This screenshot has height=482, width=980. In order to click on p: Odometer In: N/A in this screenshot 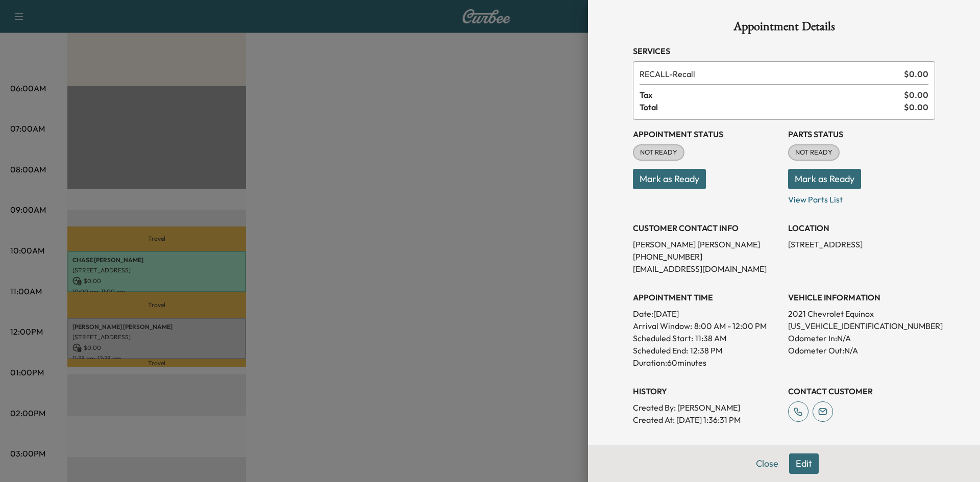, I will do `click(862, 339)`.